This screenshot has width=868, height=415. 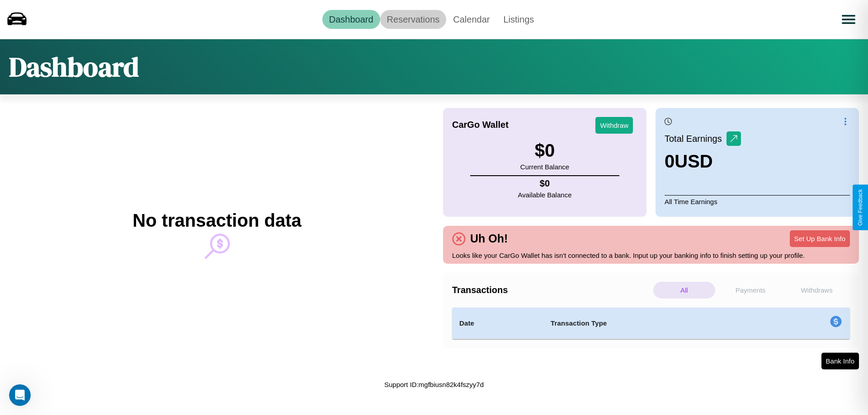 I want to click on p: Support ID: mgfbiusn82k4fszyy7d, so click(x=434, y=384).